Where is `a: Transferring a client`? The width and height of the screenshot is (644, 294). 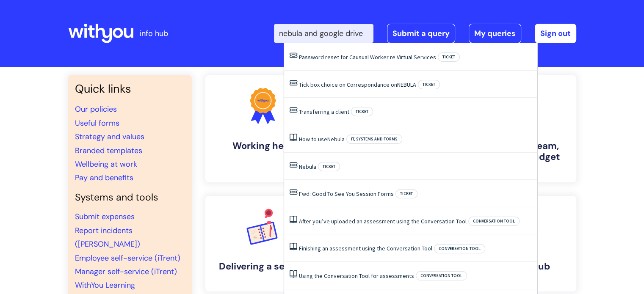 a: Transferring a client is located at coordinates (324, 112).